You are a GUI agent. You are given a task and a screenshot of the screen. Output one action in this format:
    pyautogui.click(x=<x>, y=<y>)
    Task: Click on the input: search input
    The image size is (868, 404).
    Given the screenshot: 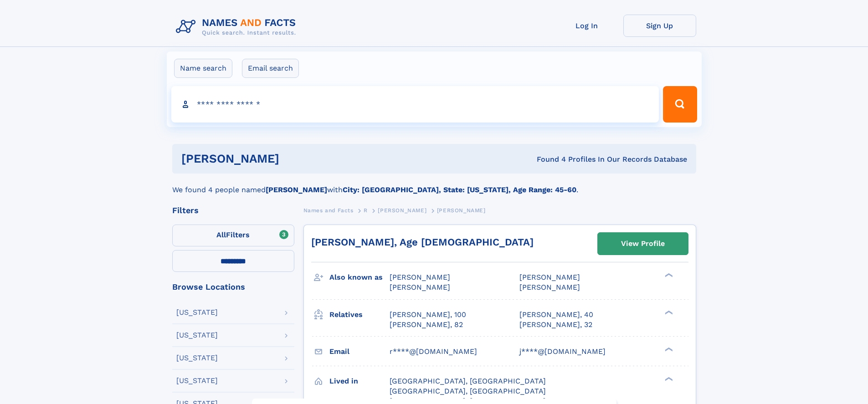 What is the action you would take?
    pyautogui.click(x=415, y=104)
    